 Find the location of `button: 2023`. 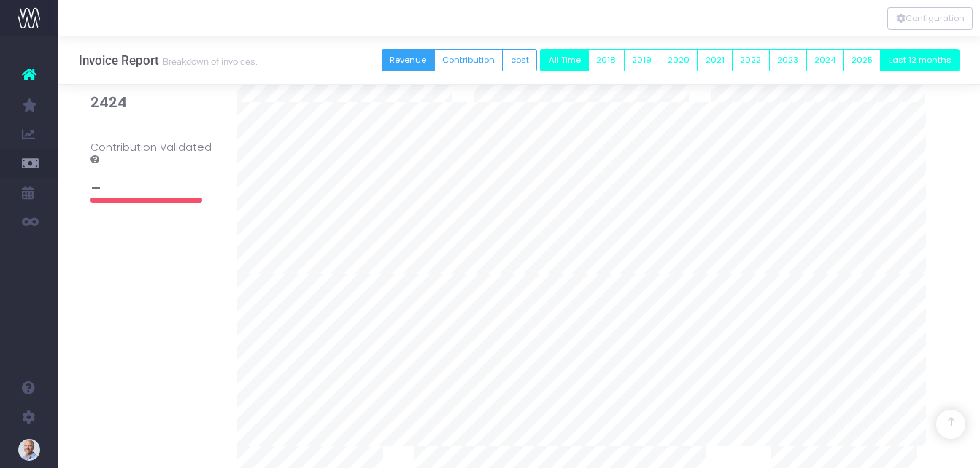

button: 2023 is located at coordinates (788, 60).